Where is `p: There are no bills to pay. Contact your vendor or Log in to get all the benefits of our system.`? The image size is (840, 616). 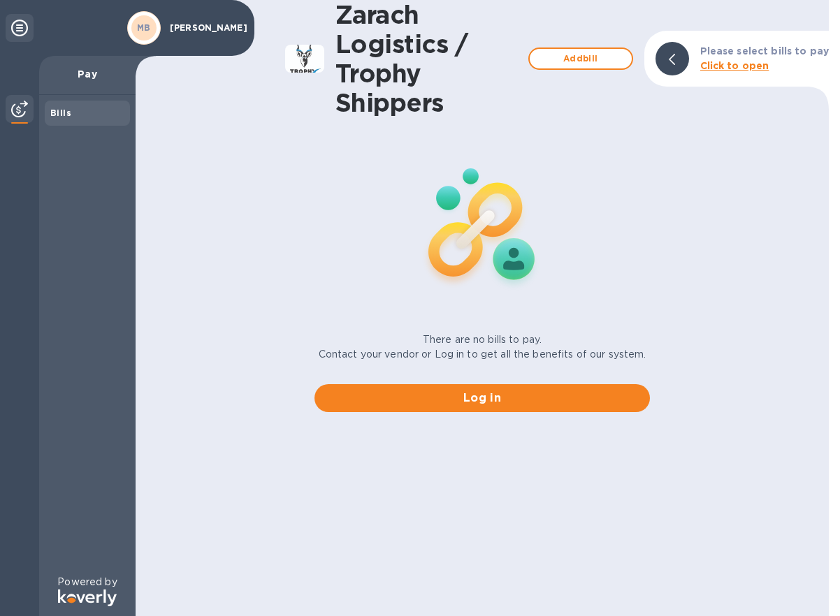 p: There are no bills to pay. Contact your vendor or Log in to get all the benefits of our system. is located at coordinates (483, 347).